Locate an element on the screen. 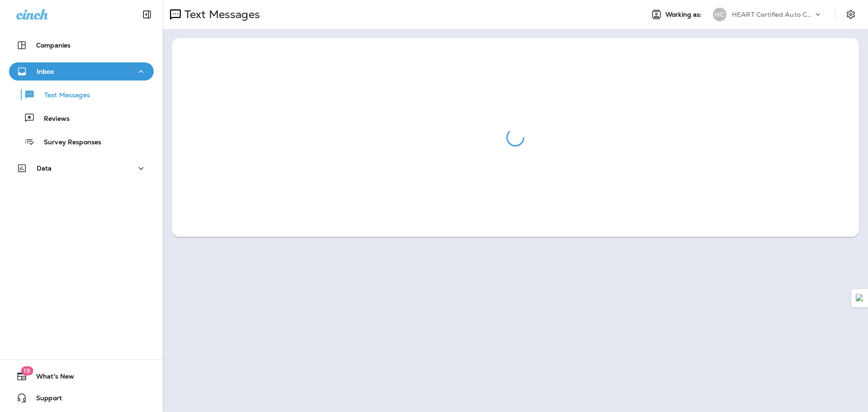 The width and height of the screenshot is (868, 412). span: What's New is located at coordinates (51, 378).